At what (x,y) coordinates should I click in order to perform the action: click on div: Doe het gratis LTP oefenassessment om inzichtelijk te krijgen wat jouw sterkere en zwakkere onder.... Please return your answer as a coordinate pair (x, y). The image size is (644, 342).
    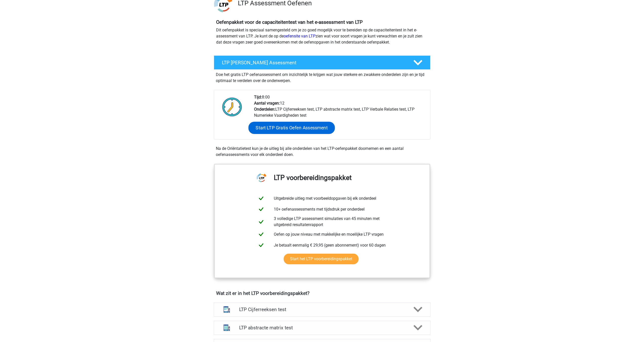
    Looking at the image, I should click on (322, 77).